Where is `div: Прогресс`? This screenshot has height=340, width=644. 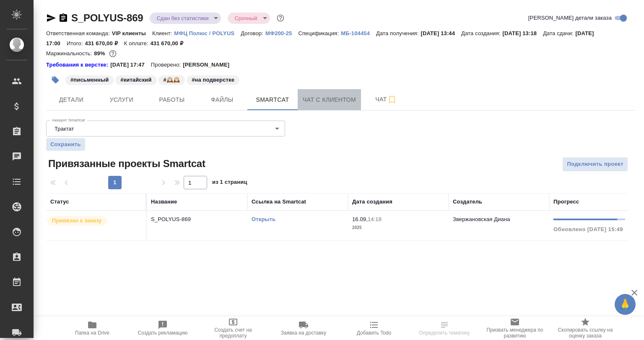 div: Прогресс is located at coordinates (566, 202).